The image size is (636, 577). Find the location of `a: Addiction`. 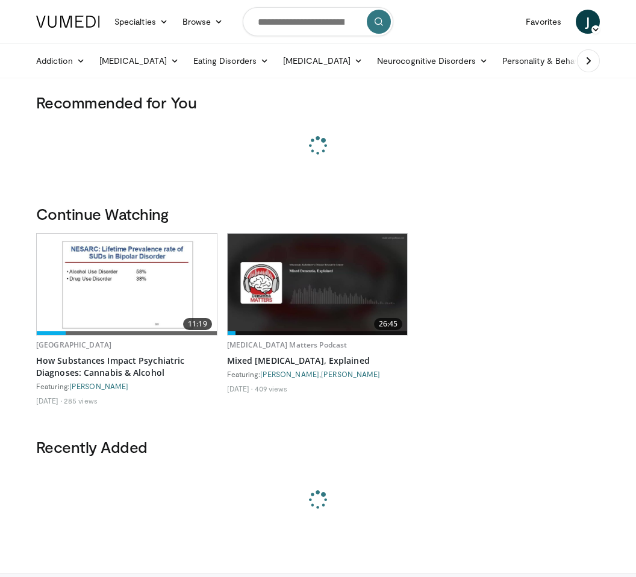

a: Addiction is located at coordinates (60, 61).